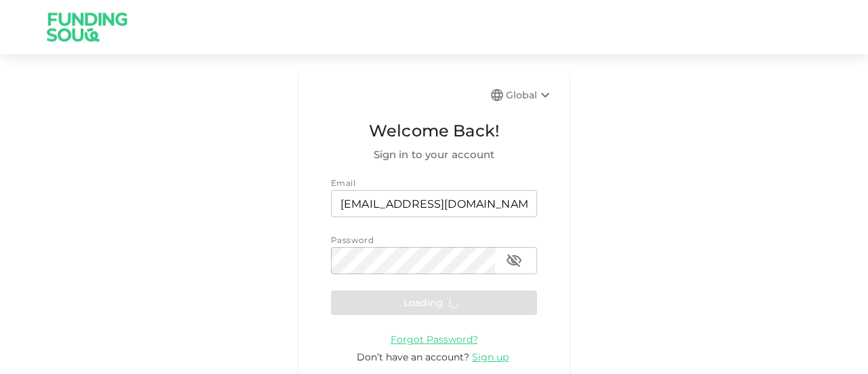 The height and width of the screenshot is (374, 868). What do you see at coordinates (434, 339) in the screenshot?
I see `span: Forgot Password?` at bounding box center [434, 339].